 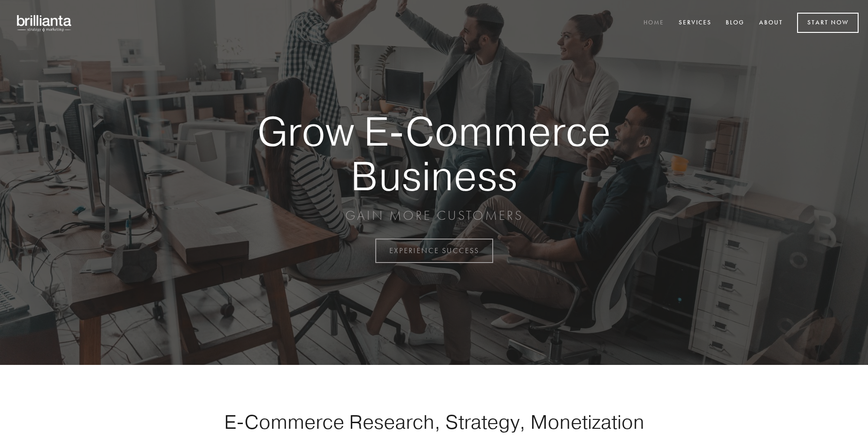 What do you see at coordinates (434, 153) in the screenshot?
I see `strong: Grow E-Commerce Business` at bounding box center [434, 153].